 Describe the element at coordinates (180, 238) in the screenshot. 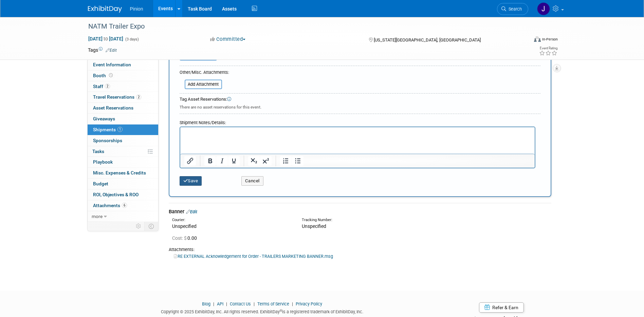

I see `span: Cost: $` at that location.